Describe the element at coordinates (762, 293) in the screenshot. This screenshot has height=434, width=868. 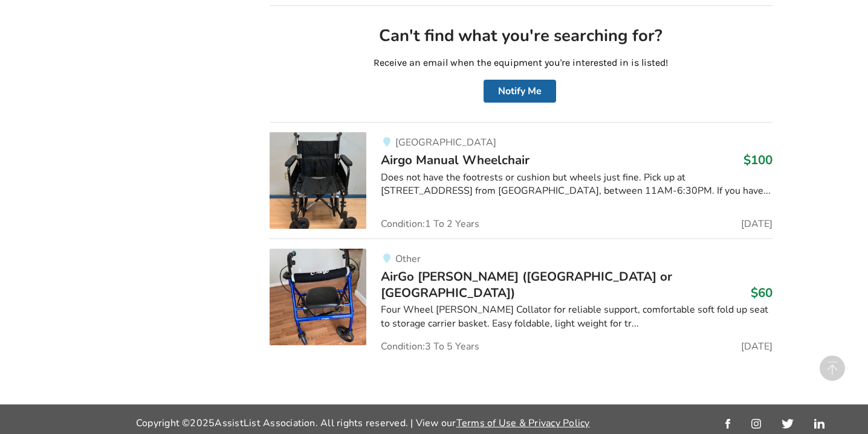
I see `h3: $60` at that location.